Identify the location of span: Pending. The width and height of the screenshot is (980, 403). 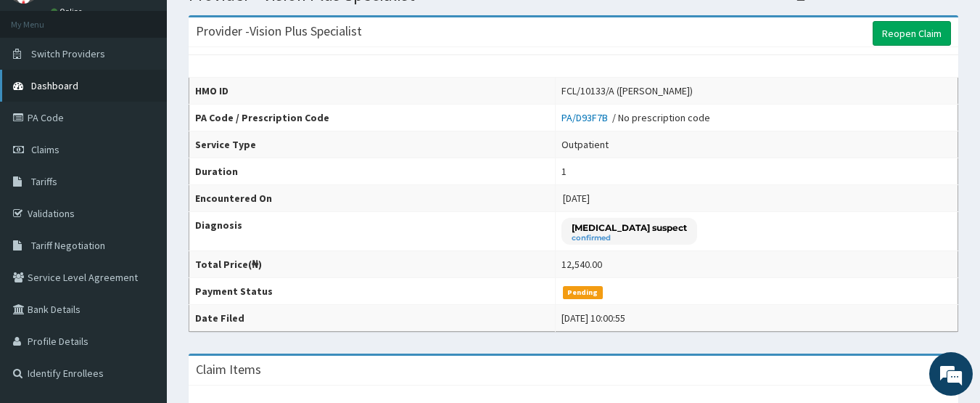
(582, 293).